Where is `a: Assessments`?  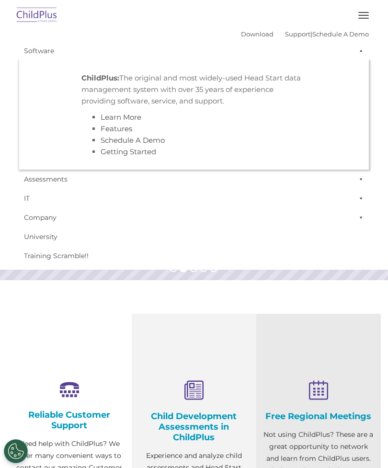
a: Assessments is located at coordinates (194, 179).